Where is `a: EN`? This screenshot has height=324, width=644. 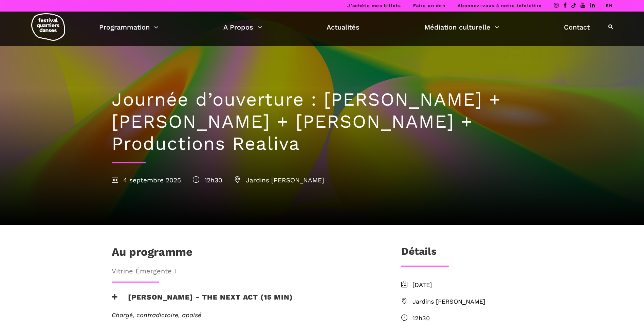 a: EN is located at coordinates (609, 5).